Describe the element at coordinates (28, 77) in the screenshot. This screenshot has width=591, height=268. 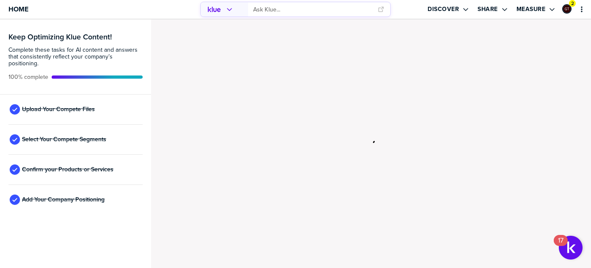
I see `span: Active` at that location.